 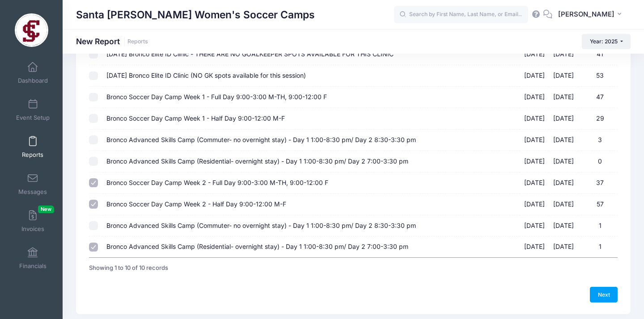 I want to click on td: 57, so click(x=598, y=205).